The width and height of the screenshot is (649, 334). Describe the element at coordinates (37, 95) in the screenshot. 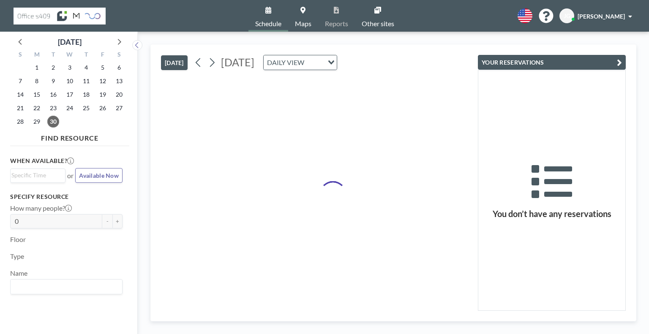

I see `span: Monday, September 15, 2025` at that location.